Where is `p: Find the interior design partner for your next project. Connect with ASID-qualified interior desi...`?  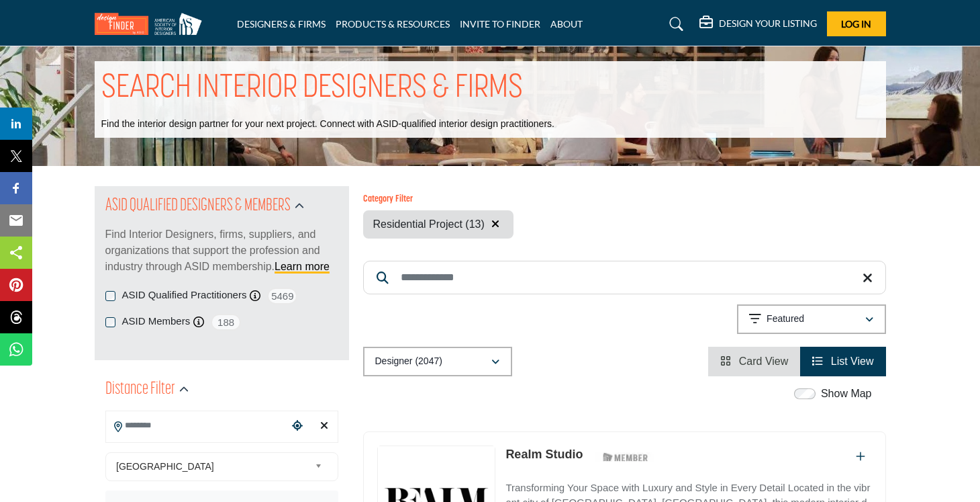
p: Find the interior design partner for your next project. Connect with ASID-qualified interior desi... is located at coordinates (328, 124).